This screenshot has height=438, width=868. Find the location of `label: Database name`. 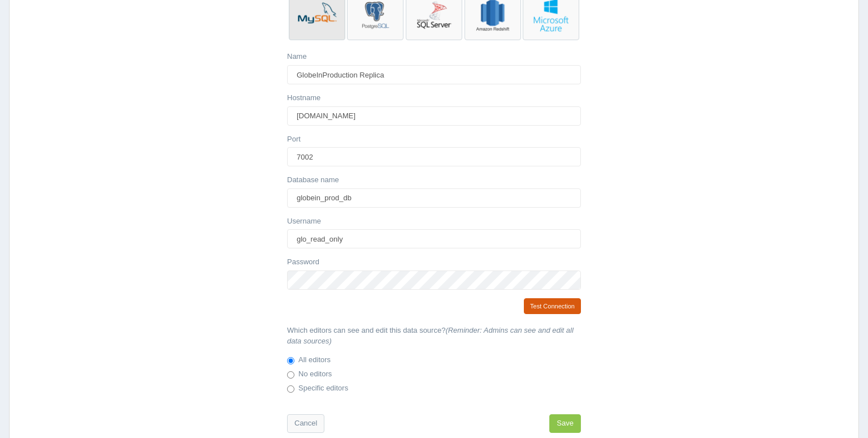

label: Database name is located at coordinates (313, 180).